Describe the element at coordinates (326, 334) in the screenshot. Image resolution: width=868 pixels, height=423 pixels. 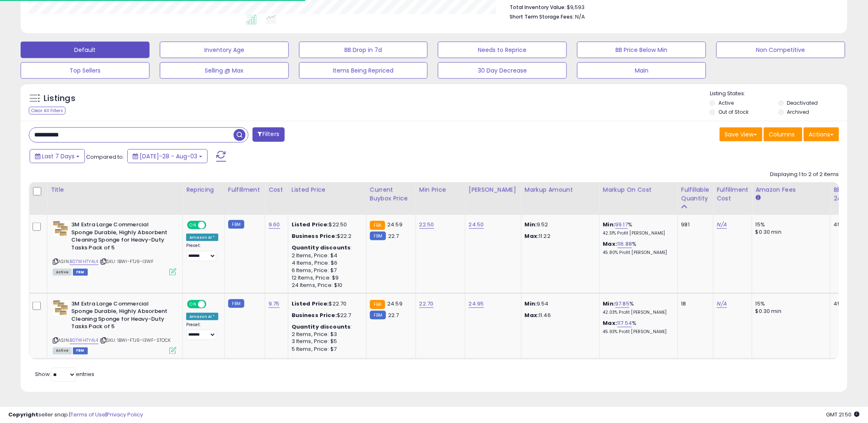
I see `div: 2 Items, Price: $3` at that location.